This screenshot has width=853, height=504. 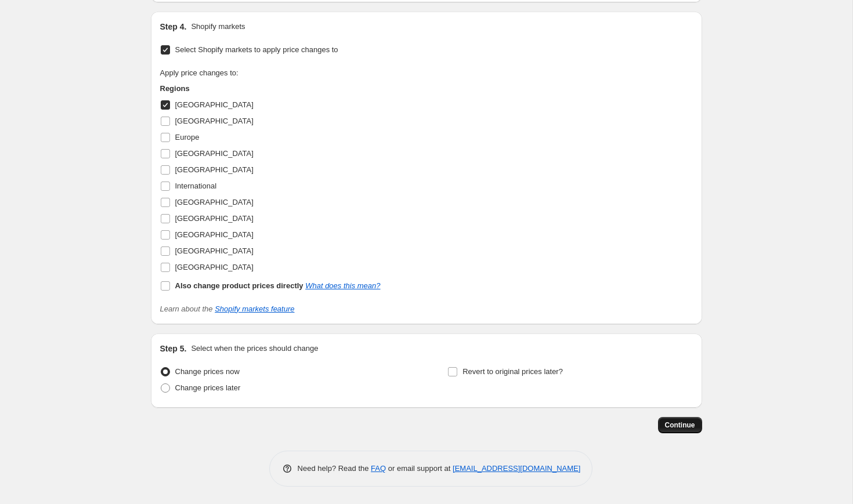 What do you see at coordinates (378, 468) in the screenshot?
I see `a: FAQ` at bounding box center [378, 468].